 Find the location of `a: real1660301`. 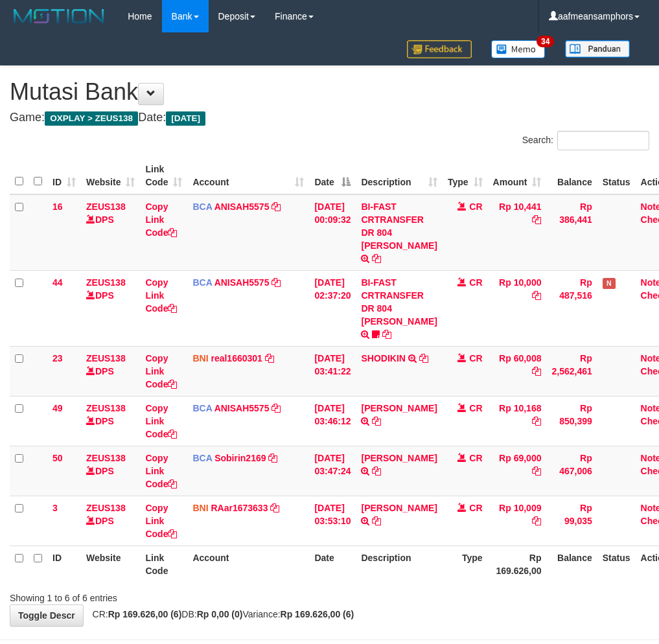

a: real1660301 is located at coordinates (235, 359).